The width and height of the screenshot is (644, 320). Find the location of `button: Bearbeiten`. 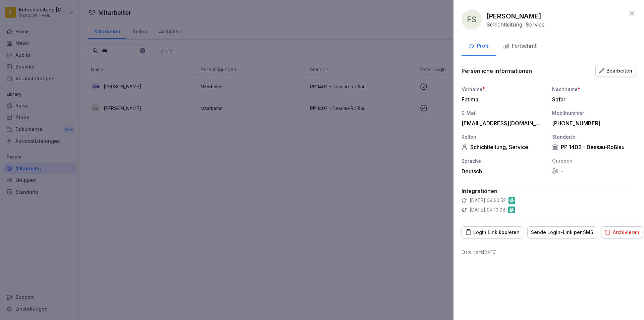

button: Bearbeiten is located at coordinates (616, 71).